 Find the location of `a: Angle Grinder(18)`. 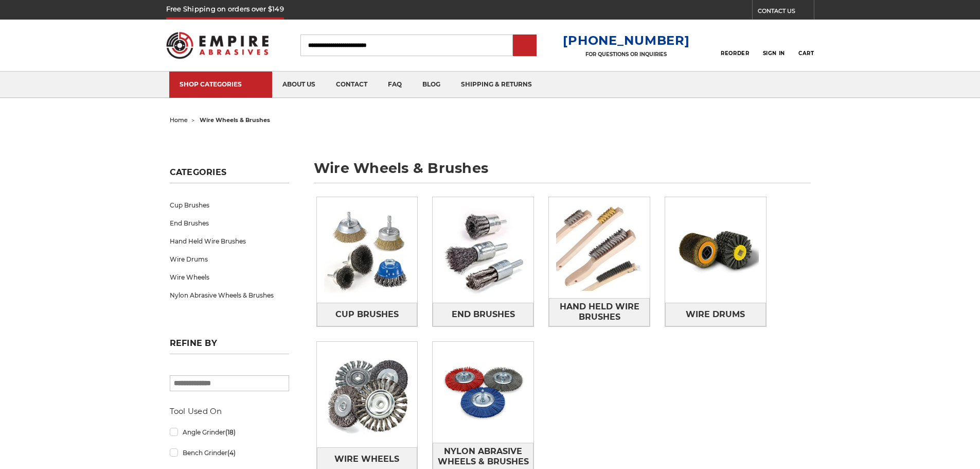

a: Angle Grinder(18) is located at coordinates (229, 432).